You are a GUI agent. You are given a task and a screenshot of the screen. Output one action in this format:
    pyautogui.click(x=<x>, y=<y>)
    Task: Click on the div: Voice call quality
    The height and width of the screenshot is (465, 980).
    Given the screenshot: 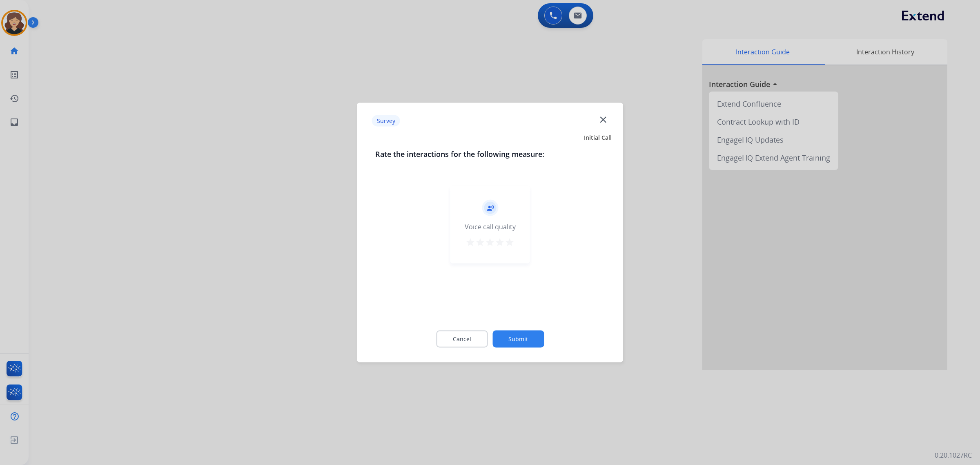 What is the action you would take?
    pyautogui.click(x=490, y=227)
    